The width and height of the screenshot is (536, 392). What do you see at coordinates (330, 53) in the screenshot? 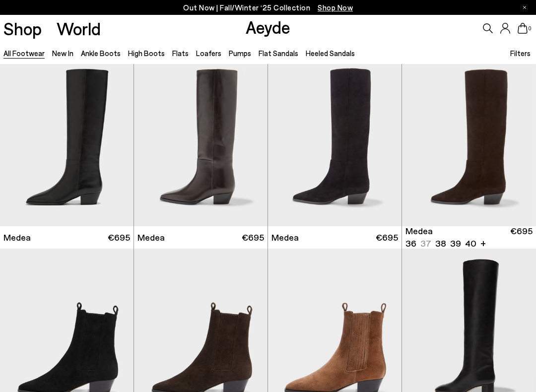
I see `a: Heeled Sandals` at bounding box center [330, 53].